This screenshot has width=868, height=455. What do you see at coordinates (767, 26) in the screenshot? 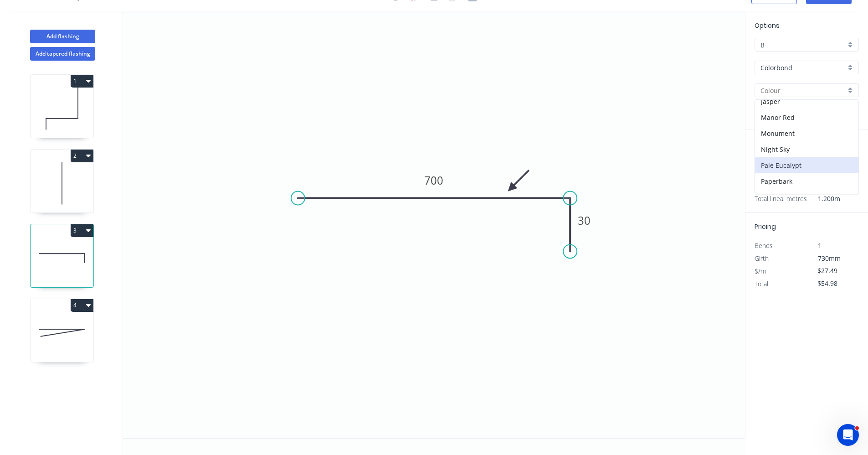
I see `span: Options` at bounding box center [767, 26].